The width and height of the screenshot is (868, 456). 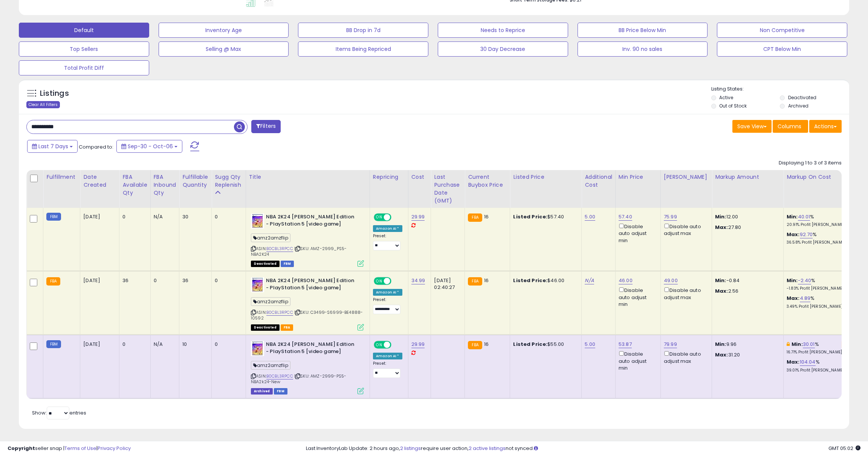 I want to click on button: Filters, so click(x=266, y=126).